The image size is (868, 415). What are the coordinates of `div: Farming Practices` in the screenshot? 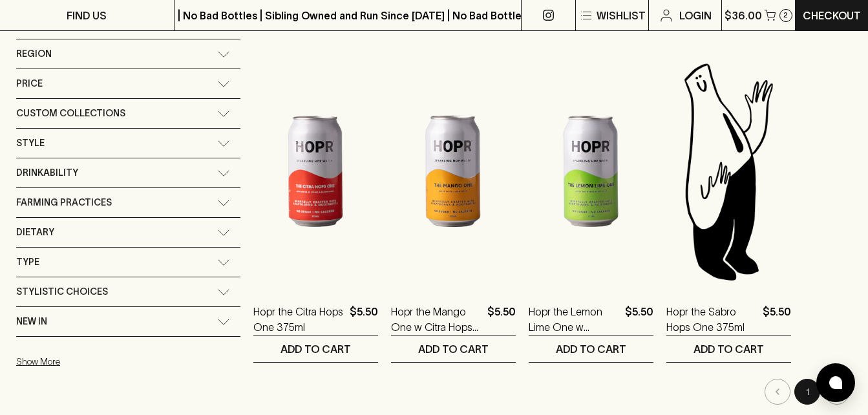 It's located at (128, 202).